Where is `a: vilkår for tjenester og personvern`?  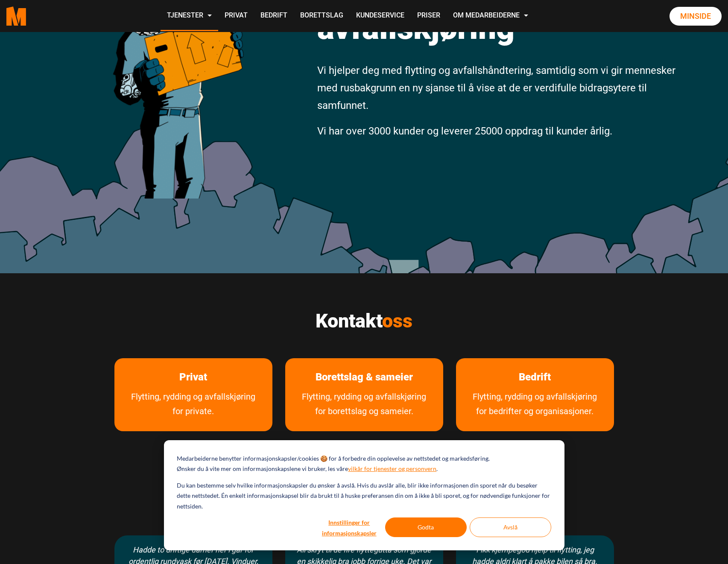
a: vilkår for tjenester og personvern is located at coordinates (392, 469).